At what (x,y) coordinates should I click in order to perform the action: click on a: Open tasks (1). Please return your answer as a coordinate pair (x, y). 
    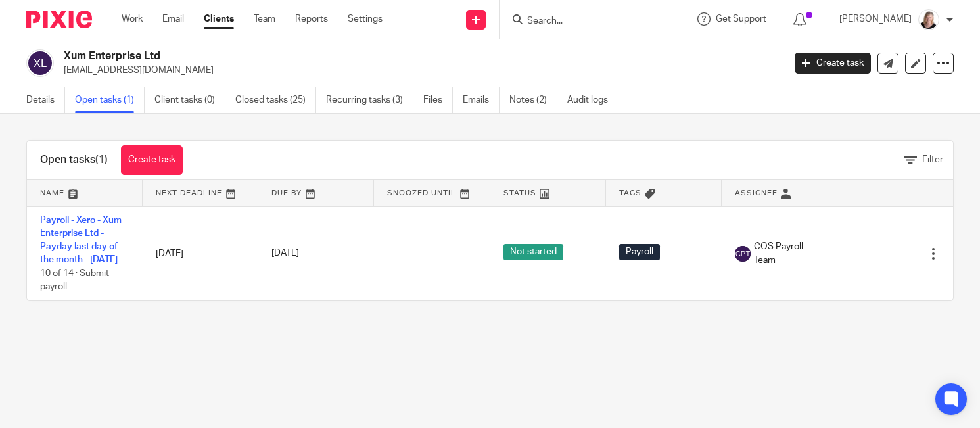
    Looking at the image, I should click on (110, 100).